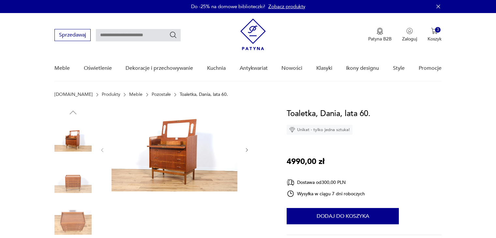 Image resolution: width=496 pixels, height=238 pixels. I want to click on img: Ikona dostawy, so click(290, 182).